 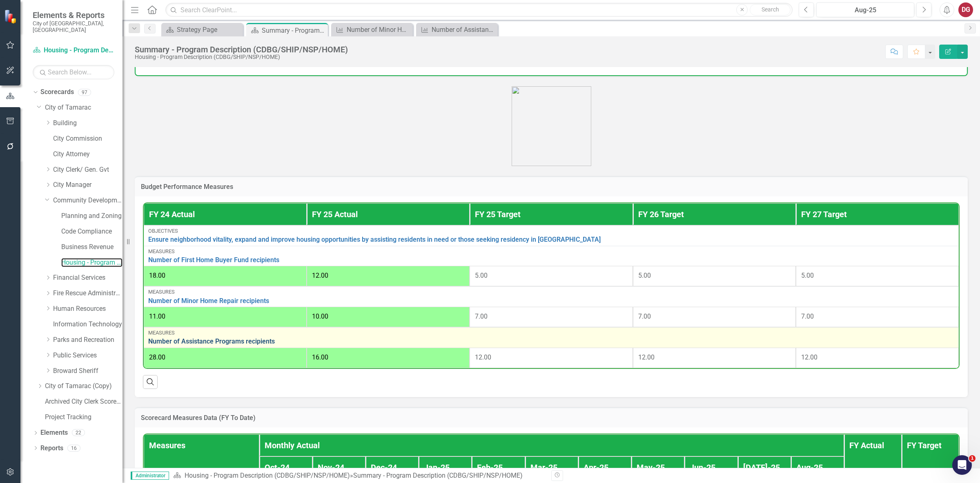 I want to click on a: Planning and Zoning, so click(x=92, y=216).